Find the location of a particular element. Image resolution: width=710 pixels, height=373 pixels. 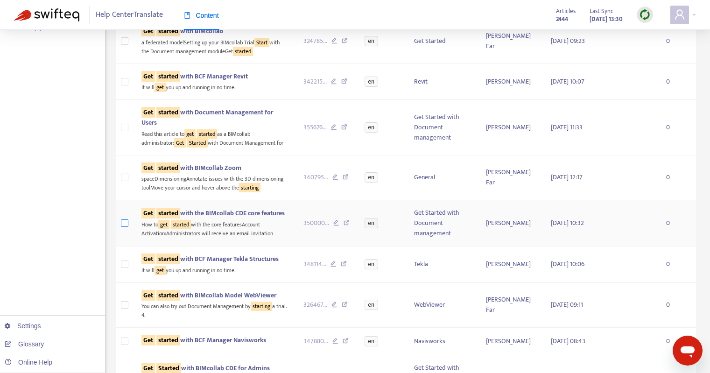

span: with BIMcollab is located at coordinates (182, 31).